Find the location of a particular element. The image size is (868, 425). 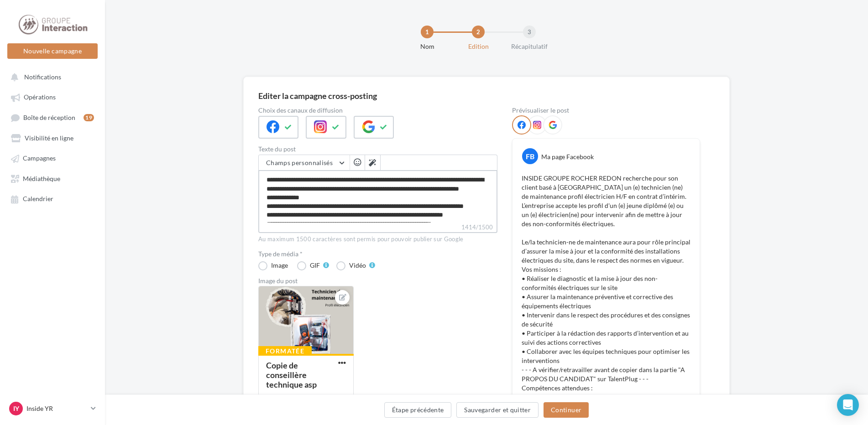

span: Campagnes is located at coordinates (39, 159).